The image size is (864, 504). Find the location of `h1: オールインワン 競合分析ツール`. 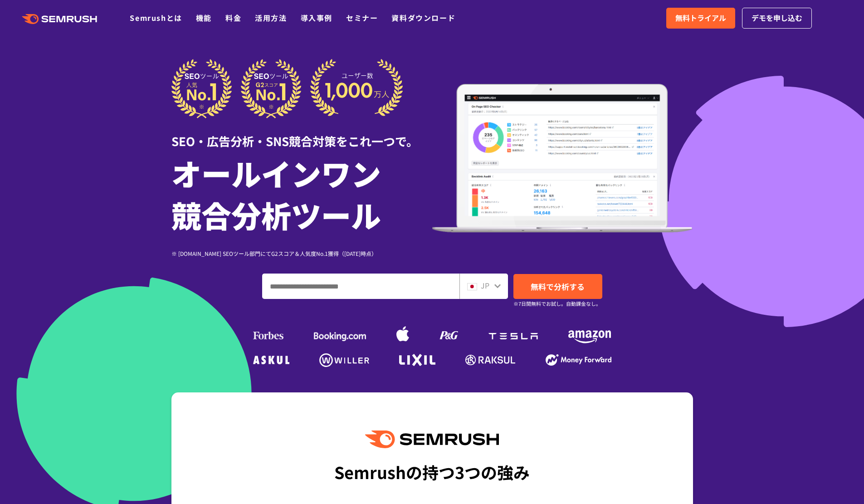

h1: オールインワン 競合分析ツール is located at coordinates (302, 194).